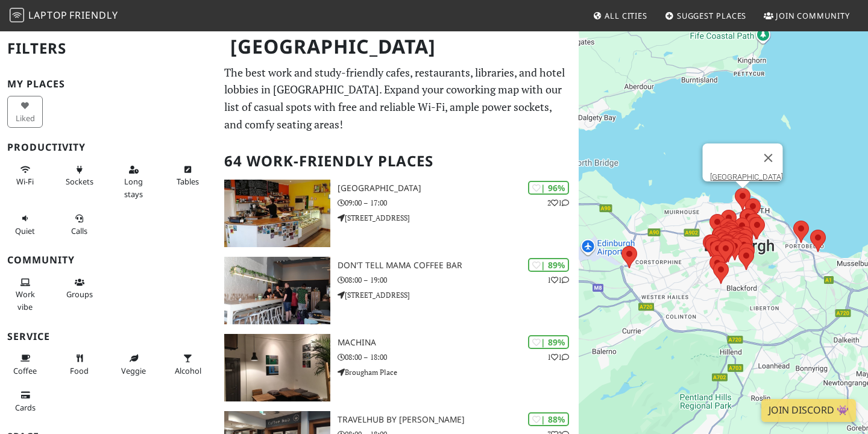 Image resolution: width=868 pixels, height=434 pixels. What do you see at coordinates (64, 15) in the screenshot?
I see `a: LaptopFriendly LaptopFriendly` at bounding box center [64, 15].